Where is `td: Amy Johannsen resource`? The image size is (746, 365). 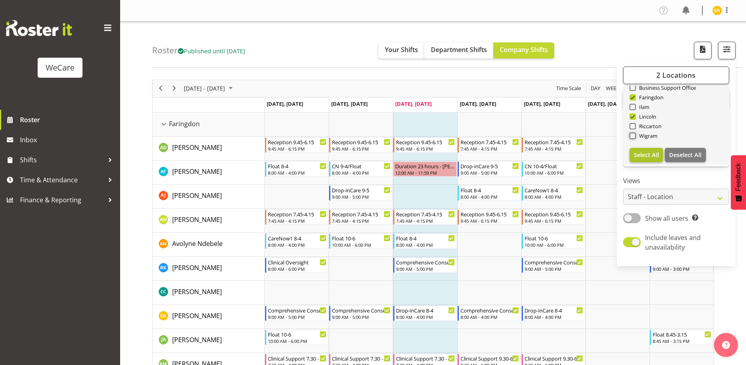
td: Amy Johannsen resource is located at coordinates (209, 197).